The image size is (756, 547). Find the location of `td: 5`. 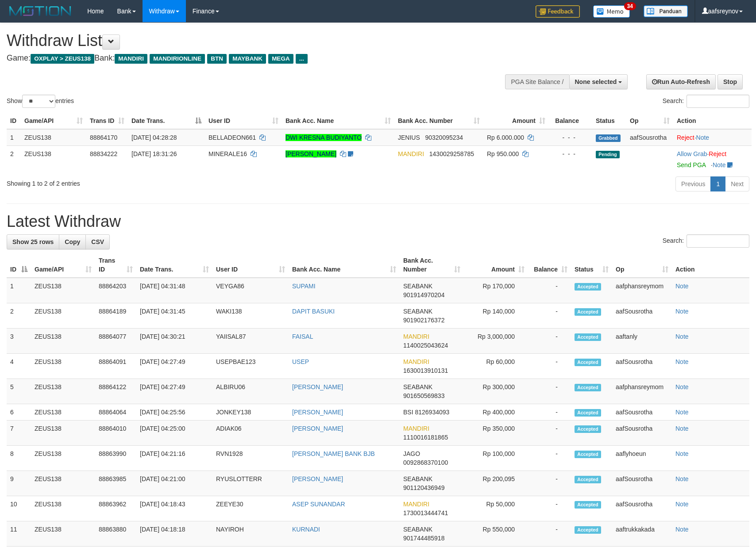

td: 5 is located at coordinates (19, 392).